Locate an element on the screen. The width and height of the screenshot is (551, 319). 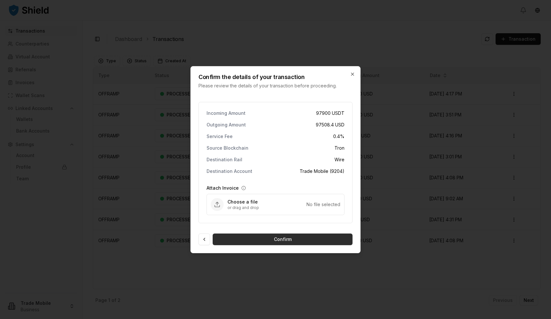
span: Wire is located at coordinates (339, 159).